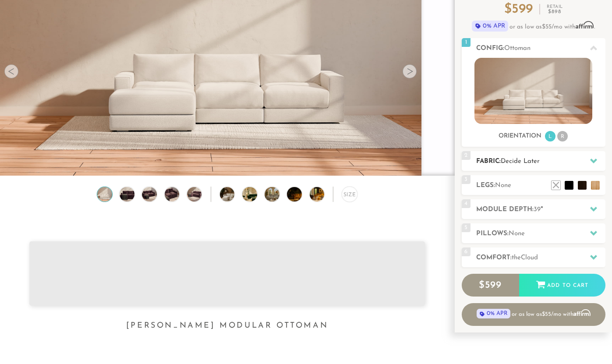  What do you see at coordinates (520, 161) in the screenshot?
I see `span: Decide Later` at bounding box center [520, 161].